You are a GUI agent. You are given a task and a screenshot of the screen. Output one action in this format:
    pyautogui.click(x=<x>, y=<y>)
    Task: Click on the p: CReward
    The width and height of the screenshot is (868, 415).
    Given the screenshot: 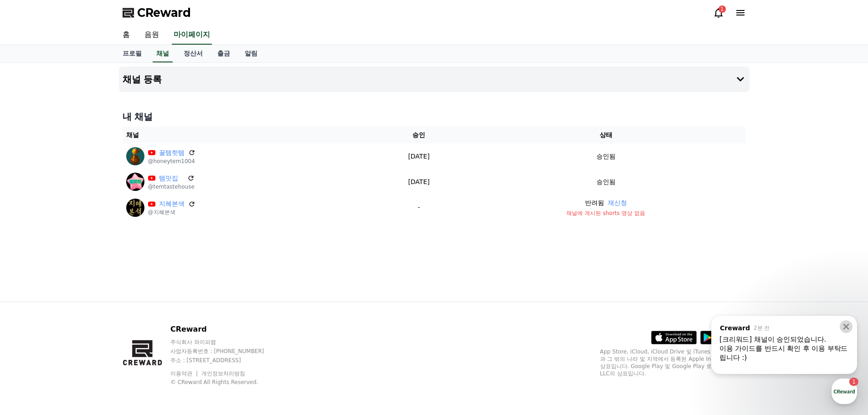 What is the action you would take?
    pyautogui.click(x=226, y=330)
    